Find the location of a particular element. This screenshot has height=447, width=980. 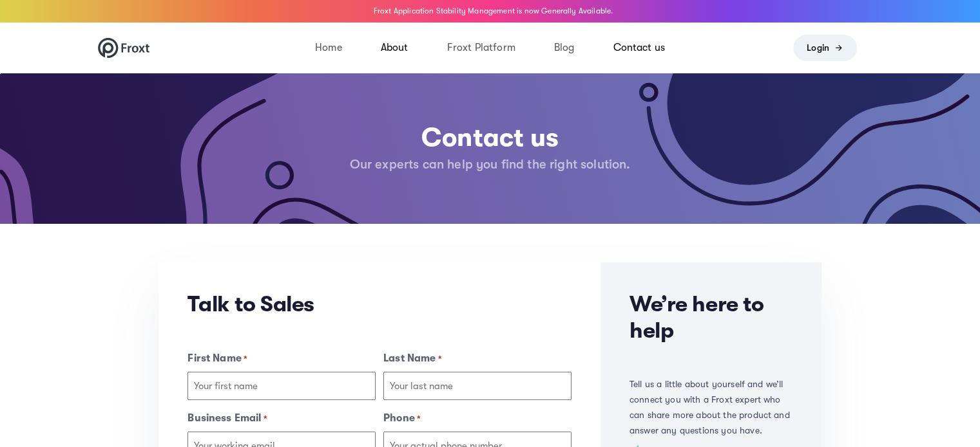

span: Login is located at coordinates (818, 48).